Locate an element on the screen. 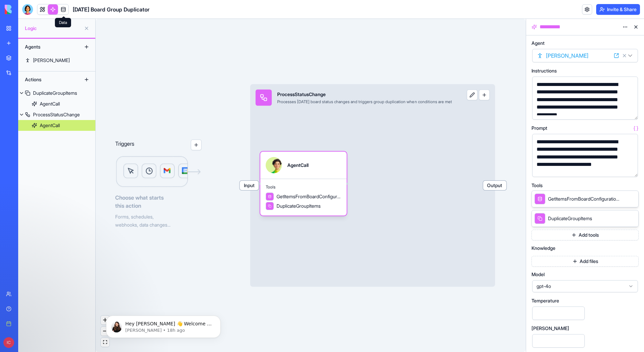 This screenshot has height=352, width=644. a: DuplicateGroupItems is located at coordinates (56, 93).